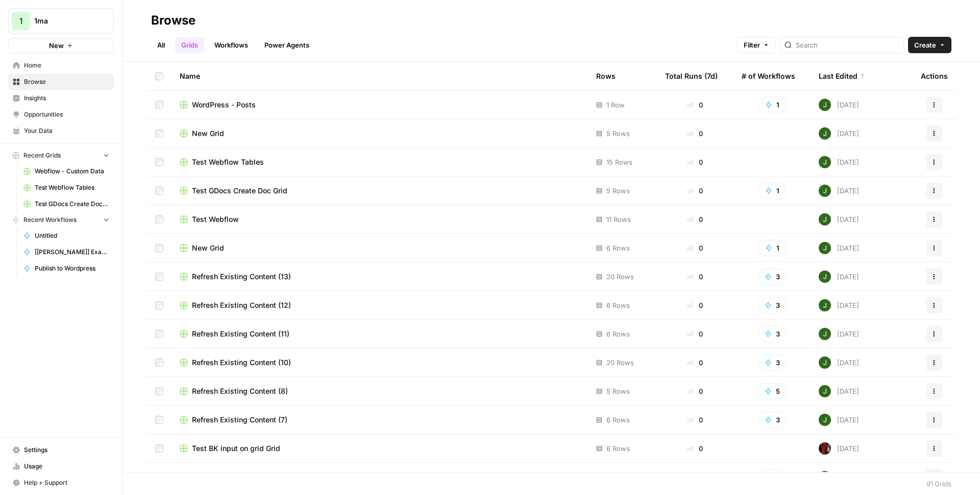 The height and width of the screenshot is (495, 980). What do you see at coordinates (161, 45) in the screenshot?
I see `a: All` at bounding box center [161, 45].